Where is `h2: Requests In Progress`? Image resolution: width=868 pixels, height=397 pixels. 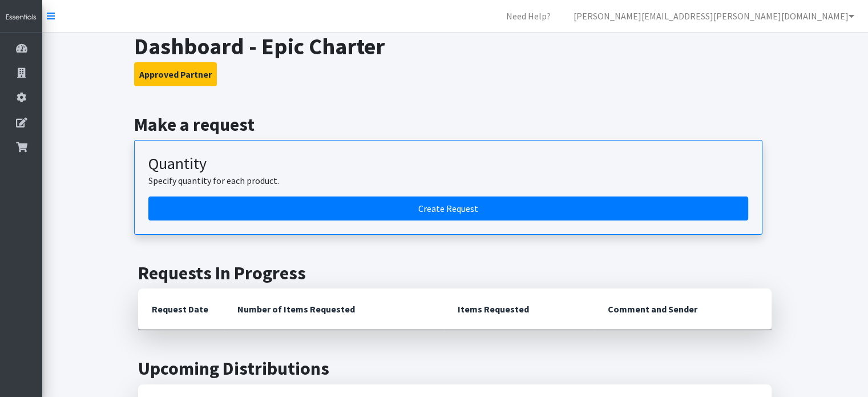
h2: Requests In Progress is located at coordinates (455, 273).